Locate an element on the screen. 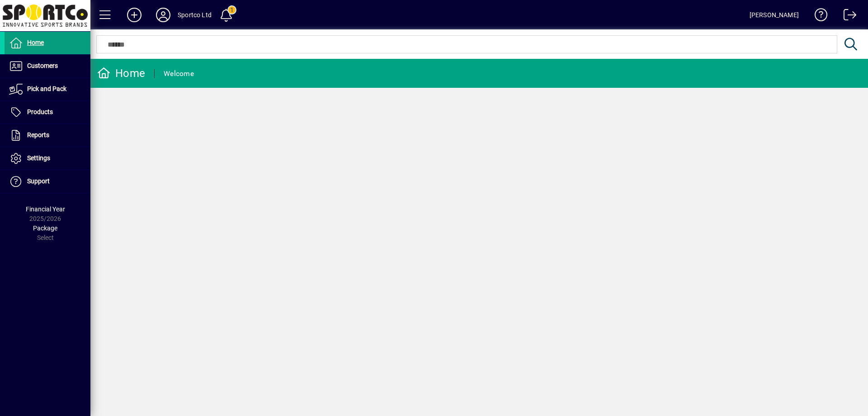 This screenshot has width=868, height=416. a: Knowledge Base is located at coordinates (817, 17).